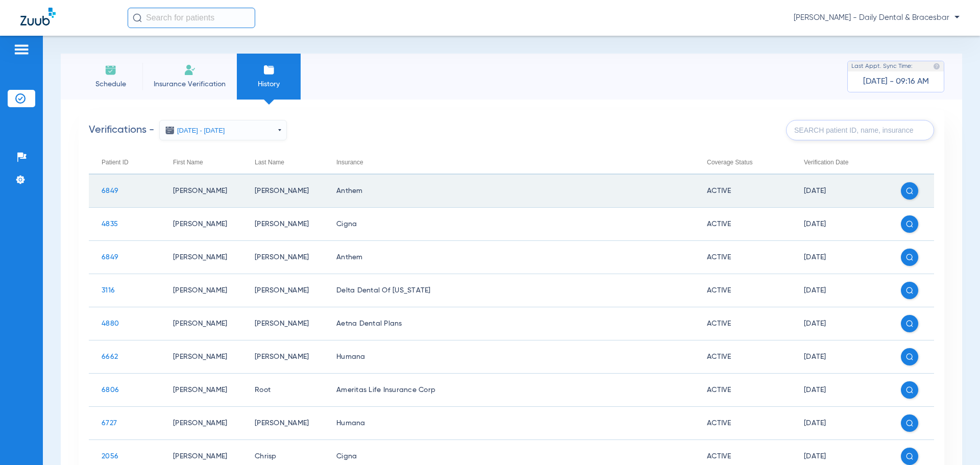 This screenshot has width=980, height=465. What do you see at coordinates (268, 84) in the screenshot?
I see `span: History` at bounding box center [268, 84].